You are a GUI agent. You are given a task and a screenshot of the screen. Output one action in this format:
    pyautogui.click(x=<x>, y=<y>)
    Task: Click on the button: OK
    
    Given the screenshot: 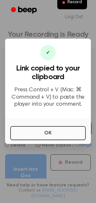 What is the action you would take?
    pyautogui.click(x=48, y=133)
    